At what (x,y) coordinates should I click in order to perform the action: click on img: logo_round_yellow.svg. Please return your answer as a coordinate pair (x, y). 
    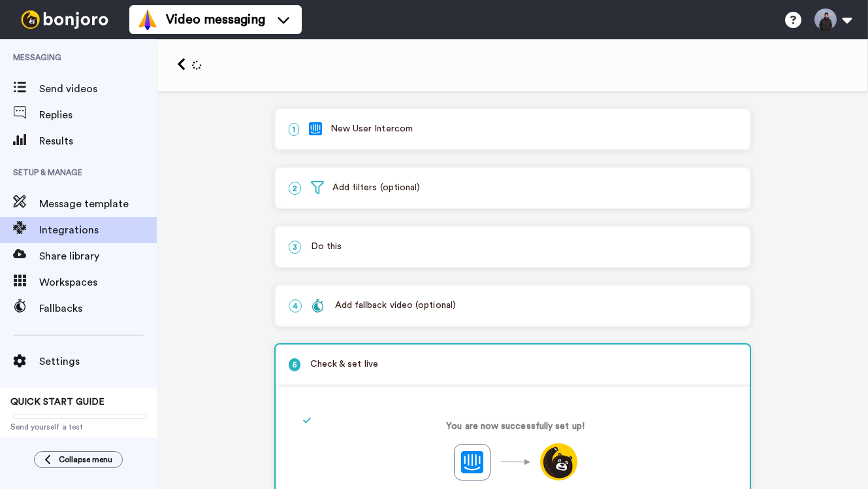
    Looking at the image, I should click on (558, 462).